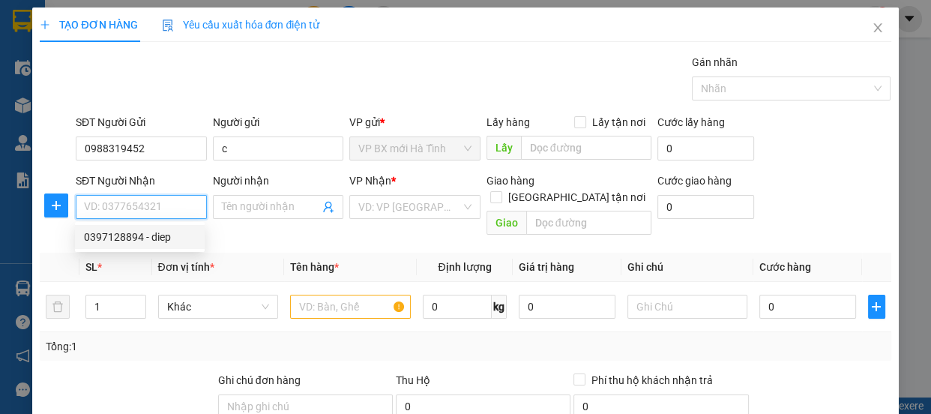  What do you see at coordinates (413, 380) in the screenshot?
I see `span: Thu Hộ` at bounding box center [413, 380].